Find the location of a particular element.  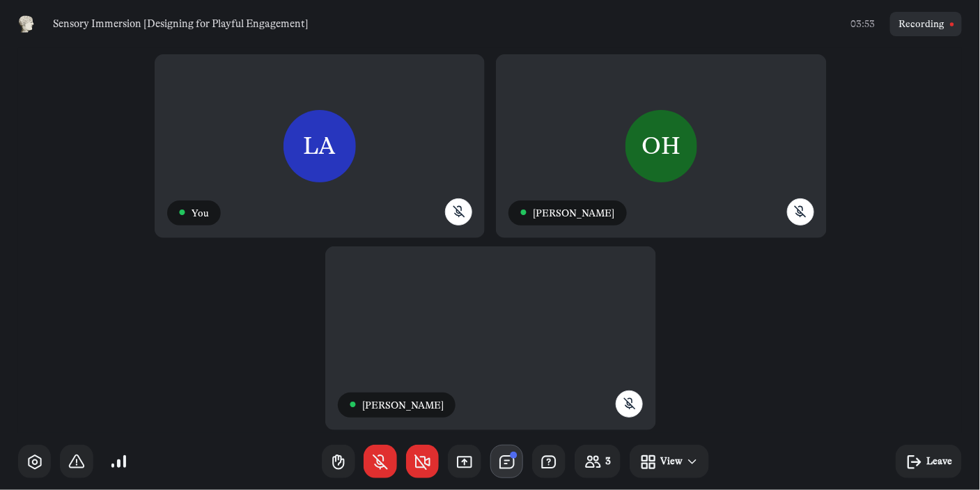

div: Laura L. Andrew is located at coordinates (320, 147).